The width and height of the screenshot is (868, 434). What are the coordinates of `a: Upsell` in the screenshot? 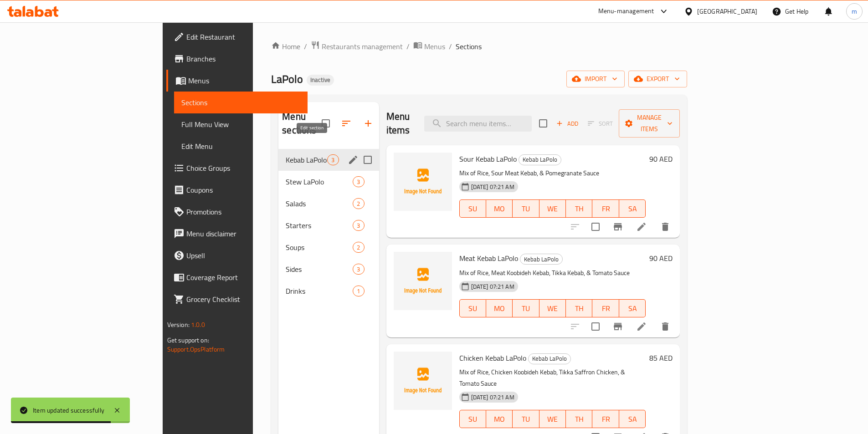 It's located at (237, 256).